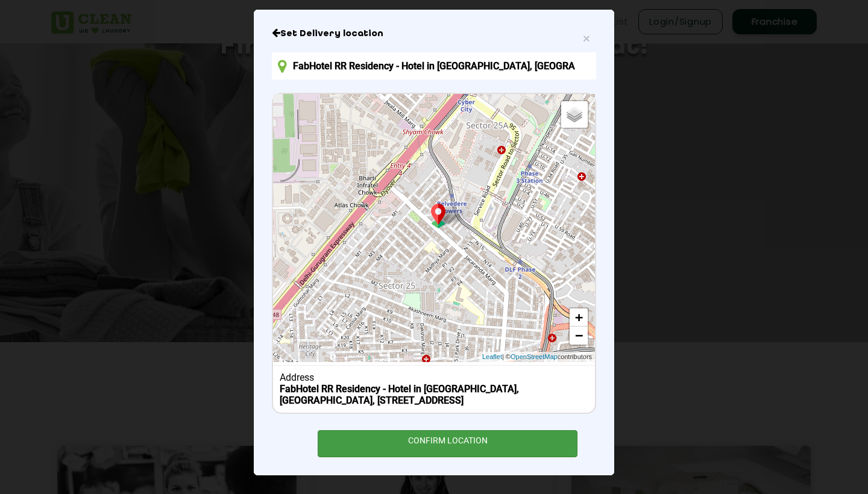 This screenshot has height=494, width=868. What do you see at coordinates (534, 356) in the screenshot?
I see `a: OpenStreetMap` at bounding box center [534, 356].